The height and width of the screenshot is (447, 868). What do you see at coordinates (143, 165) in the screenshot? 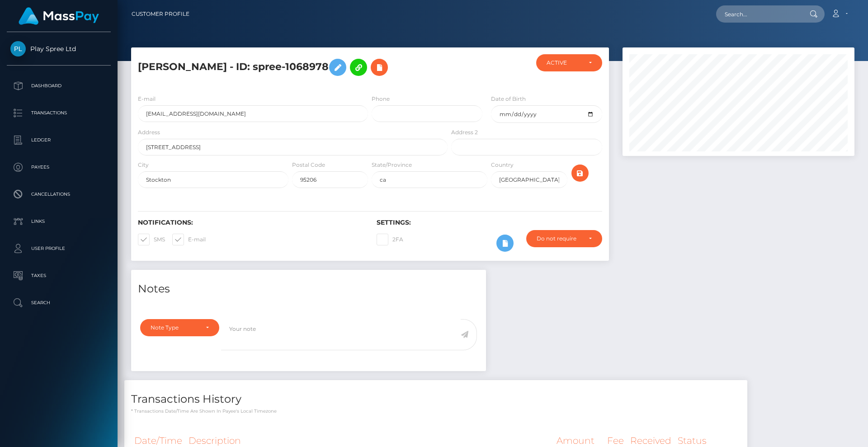
I see `label: City` at bounding box center [143, 165].